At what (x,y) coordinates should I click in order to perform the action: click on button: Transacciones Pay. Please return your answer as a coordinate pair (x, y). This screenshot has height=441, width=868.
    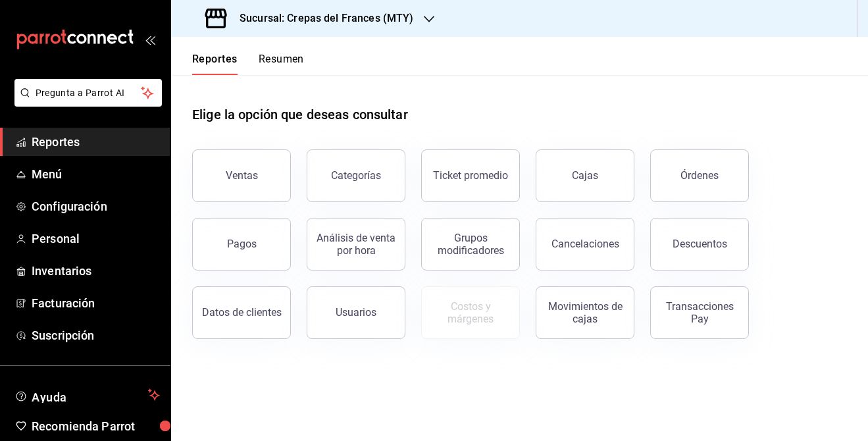
    Looking at the image, I should click on (699, 312).